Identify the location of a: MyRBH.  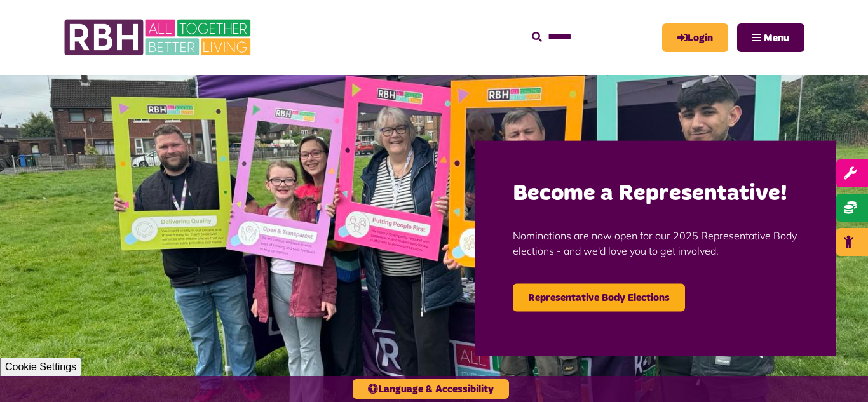
(695, 38).